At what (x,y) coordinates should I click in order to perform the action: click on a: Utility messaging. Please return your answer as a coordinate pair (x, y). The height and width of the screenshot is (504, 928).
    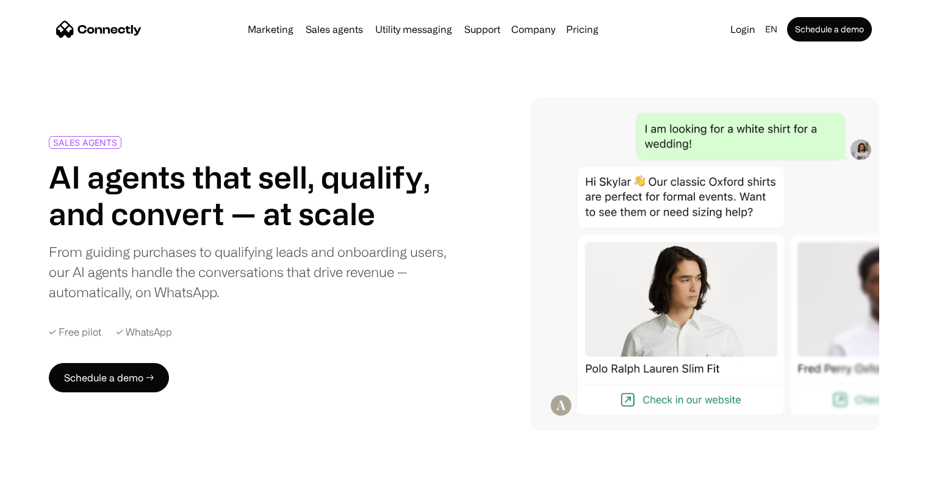
    Looking at the image, I should click on (414, 29).